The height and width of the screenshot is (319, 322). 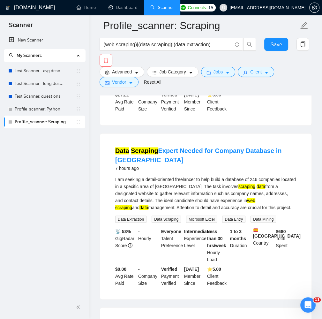 What do you see at coordinates (44, 96) in the screenshot?
I see `li: Test Scanner, questions` at bounding box center [44, 96].